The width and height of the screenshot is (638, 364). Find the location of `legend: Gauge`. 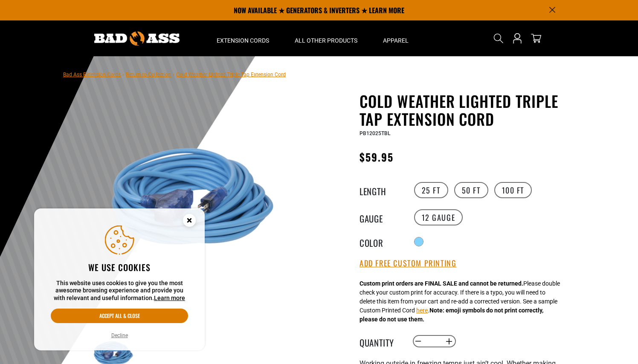

legend: Gauge is located at coordinates (381, 217).